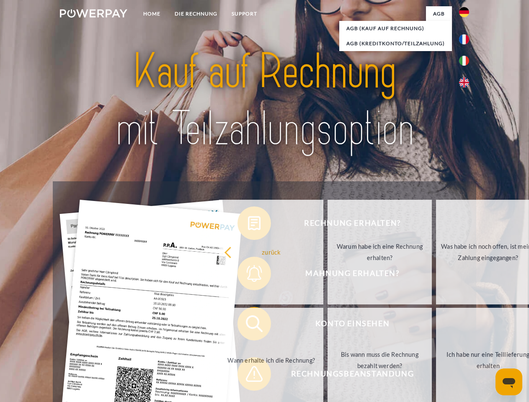 This screenshot has height=402, width=529. Describe the element at coordinates (93, 13) in the screenshot. I see `img: logo-powerpay-white.svg` at that location.